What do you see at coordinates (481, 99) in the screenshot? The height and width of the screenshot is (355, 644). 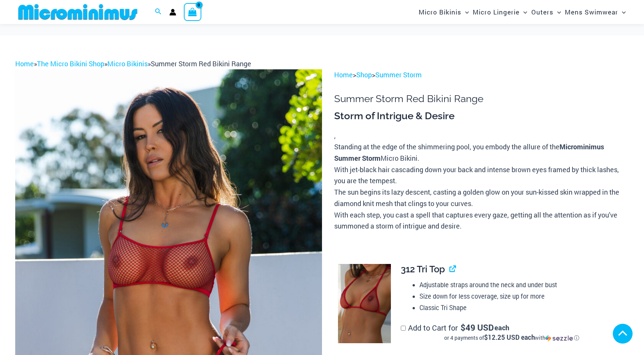 I see `h1: Summer Storm Red Bikini Range` at bounding box center [481, 99].